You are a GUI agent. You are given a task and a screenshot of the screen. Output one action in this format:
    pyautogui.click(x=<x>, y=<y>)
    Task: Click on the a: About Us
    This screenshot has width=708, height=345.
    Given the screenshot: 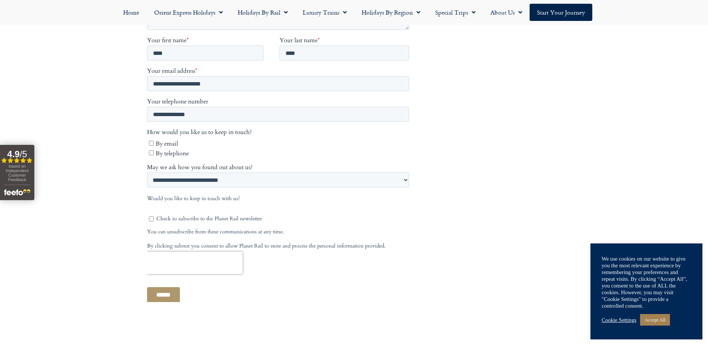 What is the action you would take?
    pyautogui.click(x=506, y=12)
    